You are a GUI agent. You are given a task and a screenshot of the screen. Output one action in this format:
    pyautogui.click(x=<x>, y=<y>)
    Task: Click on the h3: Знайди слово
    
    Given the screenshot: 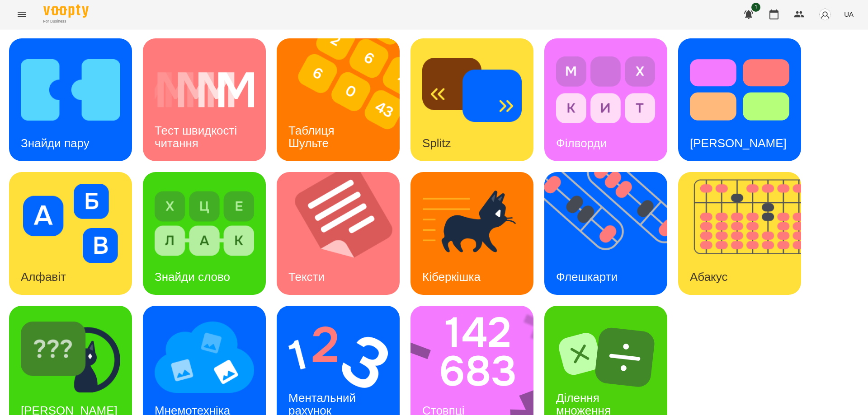 What is the action you would take?
    pyautogui.click(x=192, y=277)
    